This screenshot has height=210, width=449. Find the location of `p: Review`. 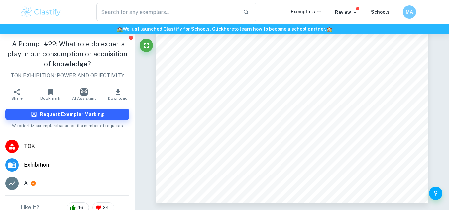

p: Review is located at coordinates (346, 12).